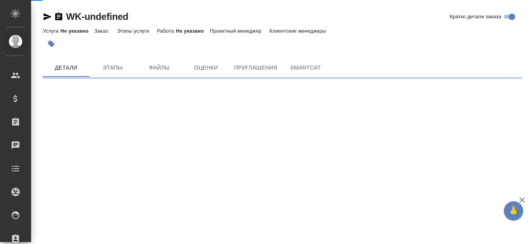  Describe the element at coordinates (475, 17) in the screenshot. I see `span: Кратко детали заказа` at that location.